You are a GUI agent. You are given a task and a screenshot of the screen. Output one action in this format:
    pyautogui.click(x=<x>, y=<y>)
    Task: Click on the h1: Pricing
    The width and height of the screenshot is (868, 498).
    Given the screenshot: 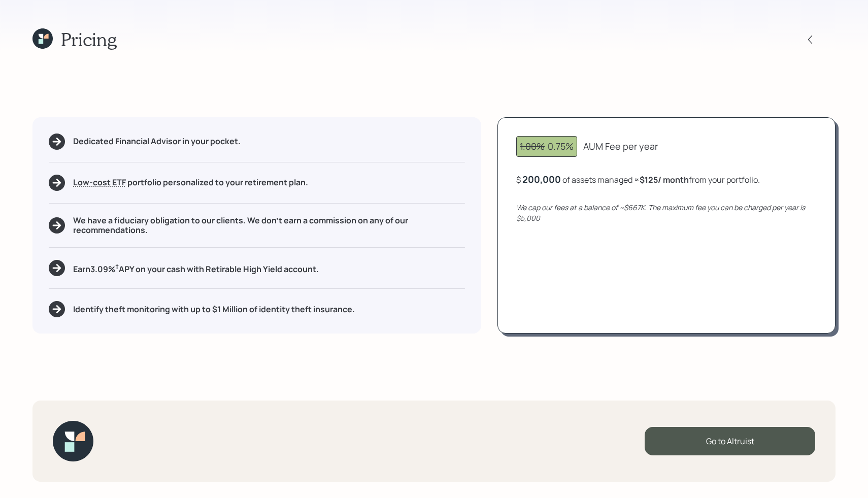 What is the action you would take?
    pyautogui.click(x=88, y=39)
    